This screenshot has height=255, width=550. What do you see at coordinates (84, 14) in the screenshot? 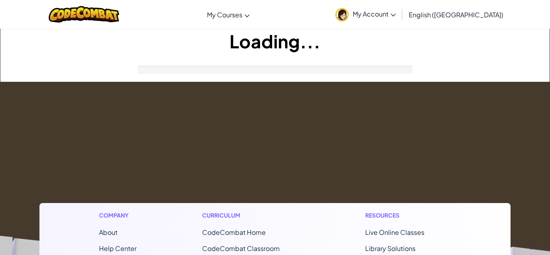
I see `a: CodeCombat logo` at bounding box center [84, 14].